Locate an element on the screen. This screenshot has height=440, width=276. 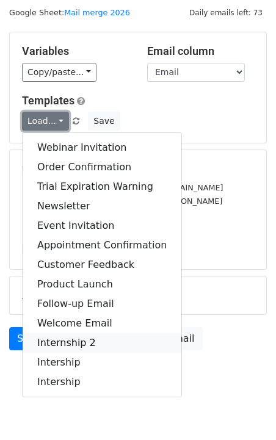
a: Customer Feedback is located at coordinates (102, 265).